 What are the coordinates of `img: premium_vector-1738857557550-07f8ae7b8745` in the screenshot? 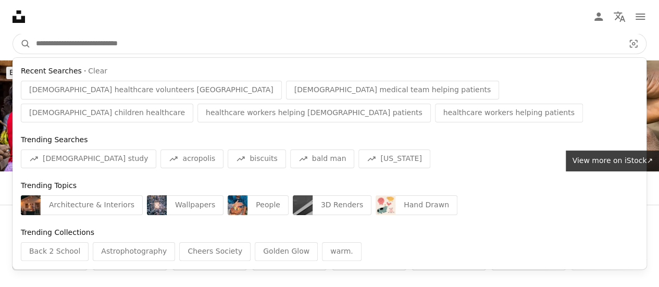 It's located at (386, 205).